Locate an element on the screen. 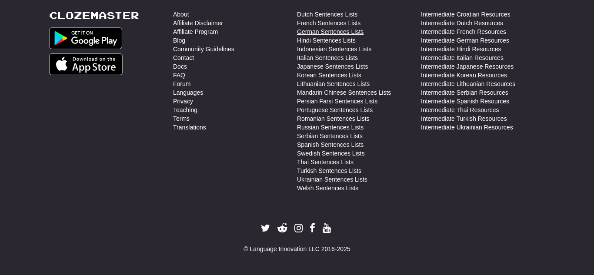 The height and width of the screenshot is (275, 594). a: Dutch Sentences Lists is located at coordinates (327, 14).